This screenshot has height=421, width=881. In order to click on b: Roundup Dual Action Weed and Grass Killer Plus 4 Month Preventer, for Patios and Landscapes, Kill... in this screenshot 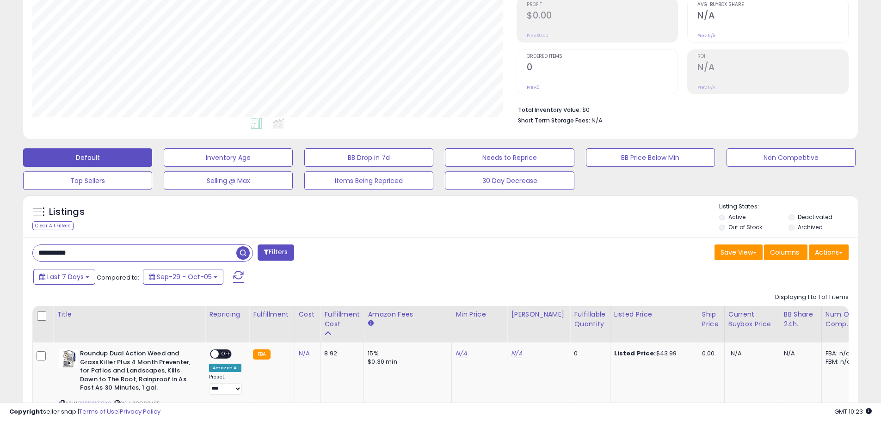, I will do `click(136, 372)`.